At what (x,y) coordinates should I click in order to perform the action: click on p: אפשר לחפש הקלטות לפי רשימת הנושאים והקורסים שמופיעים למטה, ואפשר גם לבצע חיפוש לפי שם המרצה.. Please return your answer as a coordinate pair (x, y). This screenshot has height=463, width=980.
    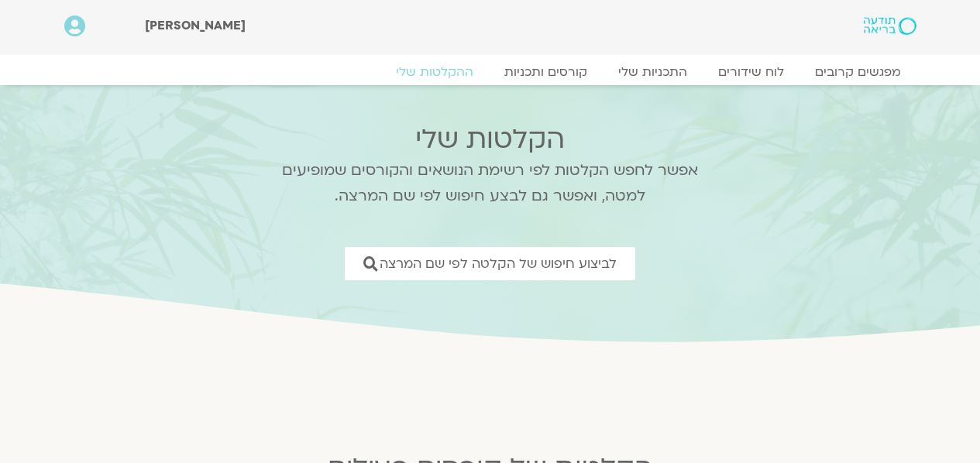
    Looking at the image, I should click on (490, 184).